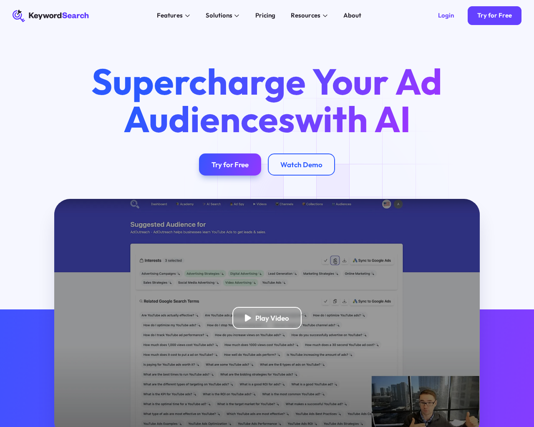 This screenshot has width=534, height=427. What do you see at coordinates (446, 15) in the screenshot?
I see `a: Login` at bounding box center [446, 15].